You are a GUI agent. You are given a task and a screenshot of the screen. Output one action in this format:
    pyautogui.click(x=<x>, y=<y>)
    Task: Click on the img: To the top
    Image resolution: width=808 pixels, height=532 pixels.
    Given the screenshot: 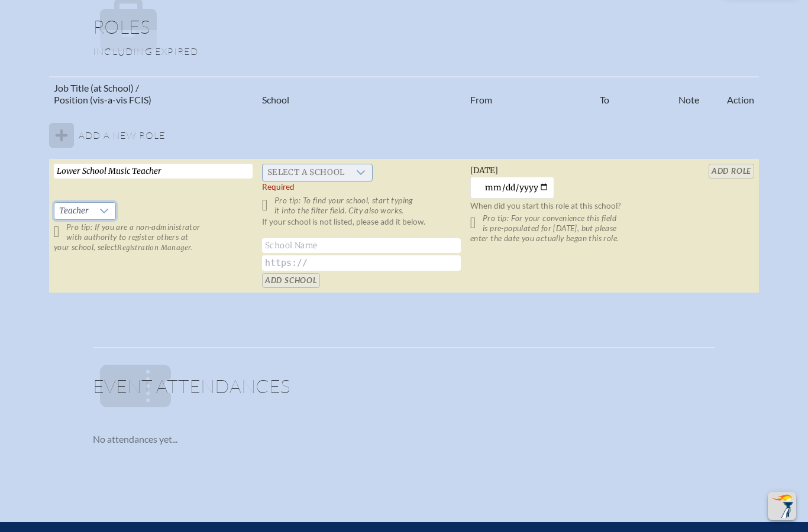 What is the action you would take?
    pyautogui.click(x=782, y=506)
    